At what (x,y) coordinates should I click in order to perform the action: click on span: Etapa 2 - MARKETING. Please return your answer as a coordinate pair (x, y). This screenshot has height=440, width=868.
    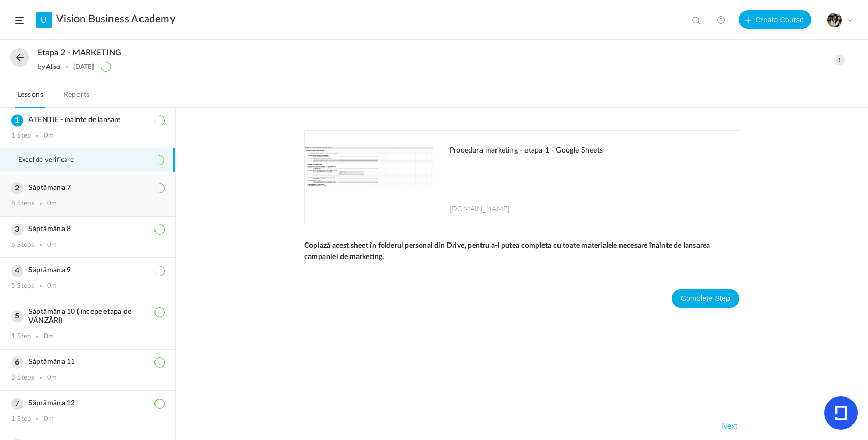
    Looking at the image, I should click on (80, 53).